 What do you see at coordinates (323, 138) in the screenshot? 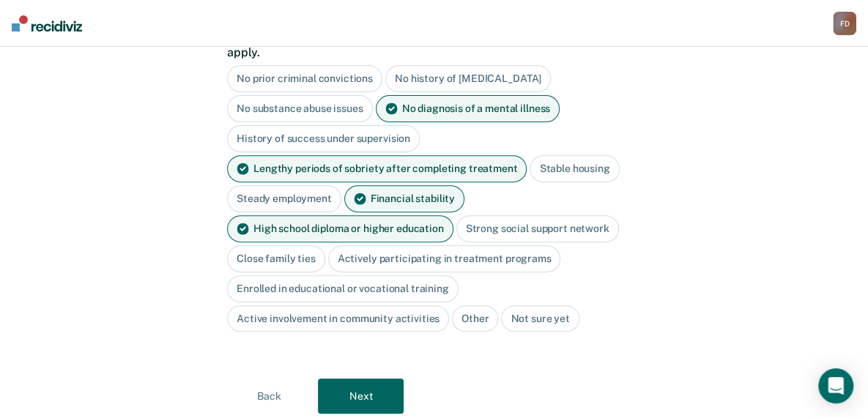
I see `div: History of success under supervision` at bounding box center [323, 138].